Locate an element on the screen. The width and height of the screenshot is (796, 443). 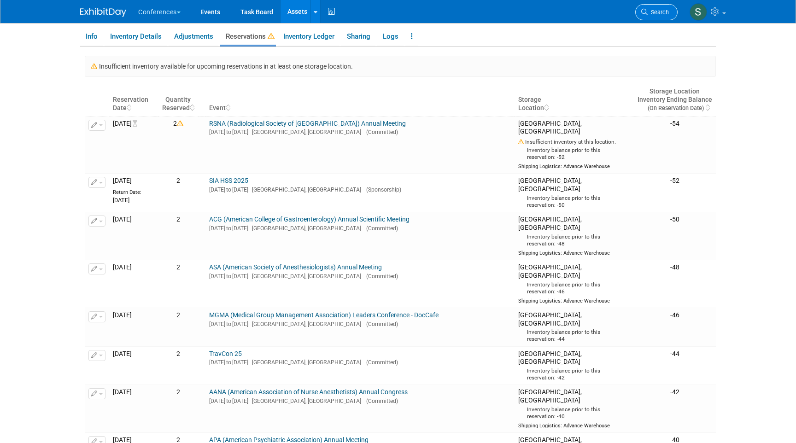
a: Sharing is located at coordinates (358, 36).